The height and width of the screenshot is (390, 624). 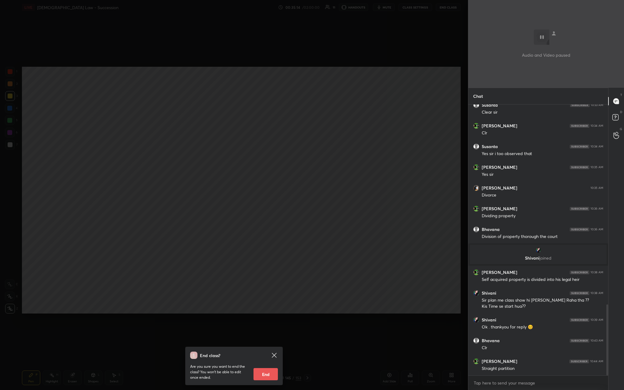 What do you see at coordinates (597, 105) in the screenshot?
I see `div: 10:33 AM` at bounding box center [597, 105].